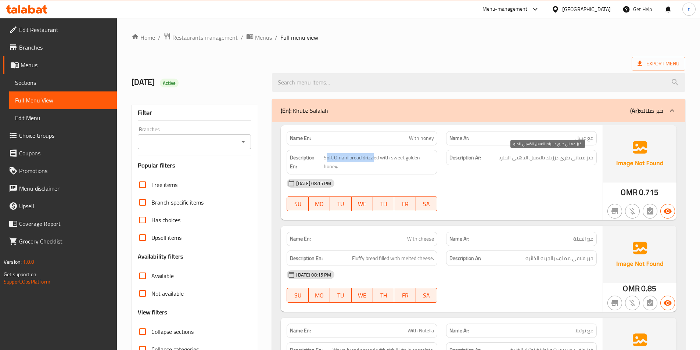 Image resolution: width=700 pixels, height=350 pixels. Describe the element at coordinates (584, 331) in the screenshot. I see `span: مع نوتيلا` at that location.